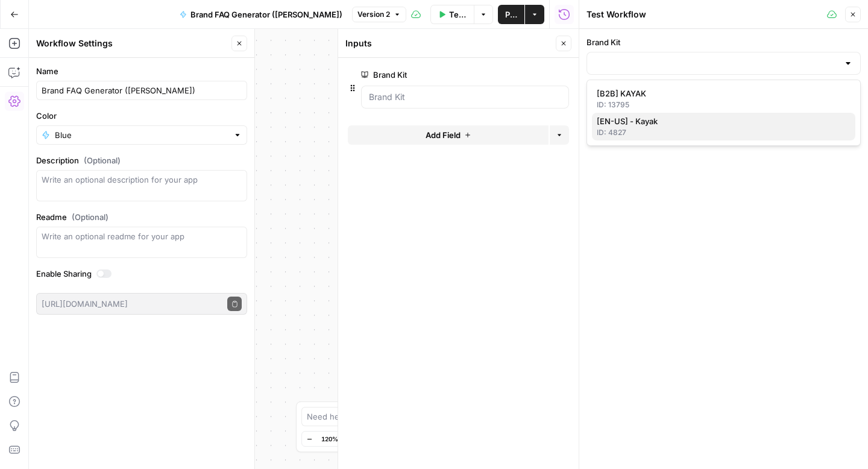 The height and width of the screenshot is (469, 868). I want to click on input: Blue, so click(141, 135).